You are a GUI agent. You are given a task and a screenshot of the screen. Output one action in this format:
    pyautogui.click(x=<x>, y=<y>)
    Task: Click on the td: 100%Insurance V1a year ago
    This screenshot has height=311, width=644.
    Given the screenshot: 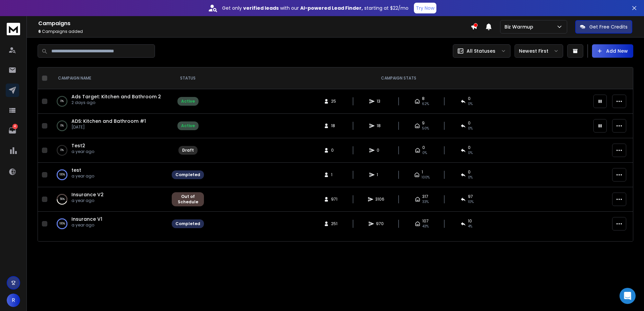 What is the action you would take?
    pyautogui.click(x=109, y=224)
    